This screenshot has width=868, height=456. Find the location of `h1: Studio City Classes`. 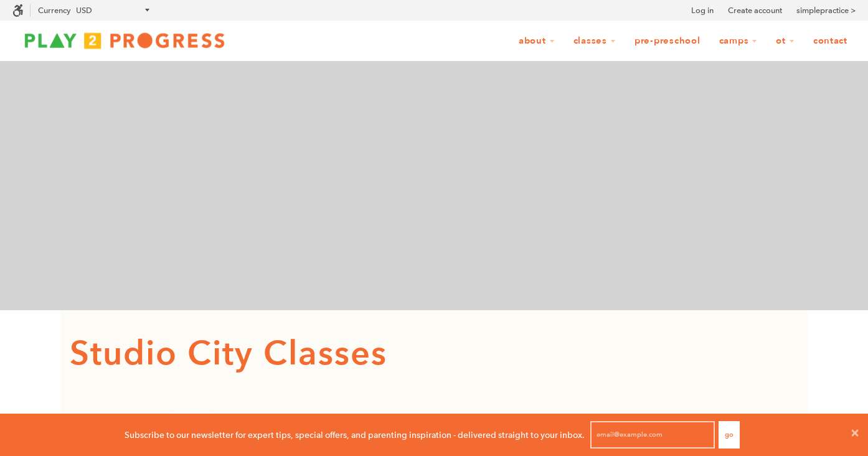

h1: Studio City Classes is located at coordinates (434, 354).